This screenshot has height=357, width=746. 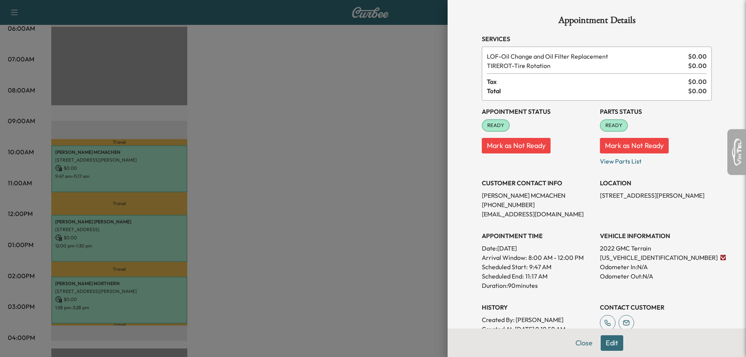 What do you see at coordinates (586, 56) in the screenshot?
I see `span: Oil Change and Oil Filter Replacement` at bounding box center [586, 56].